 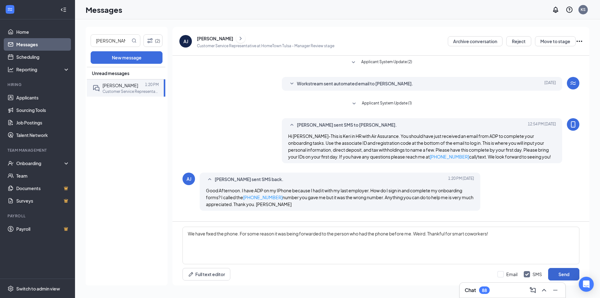 I want to click on svg: Collapse, so click(x=63, y=10).